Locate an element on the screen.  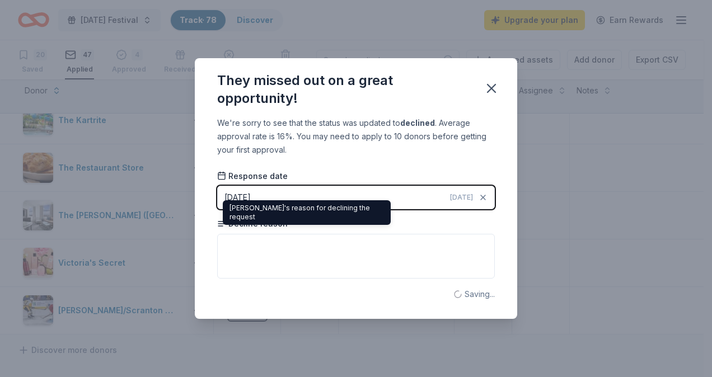
div: They missed out on a great opportunity! is located at coordinates (344, 90).